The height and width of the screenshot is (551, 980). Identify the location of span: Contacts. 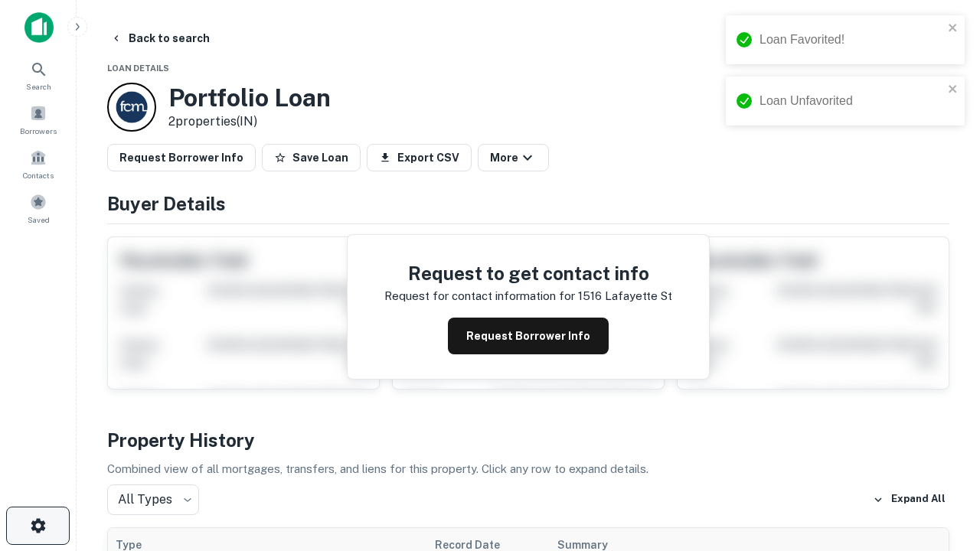
(38, 175).